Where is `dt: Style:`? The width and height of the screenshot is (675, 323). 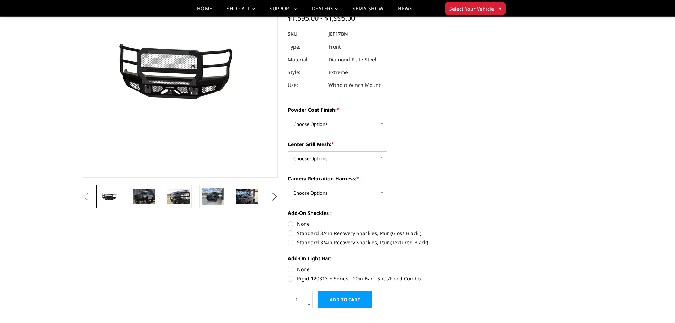
dt: Style: is located at coordinates (306, 72).